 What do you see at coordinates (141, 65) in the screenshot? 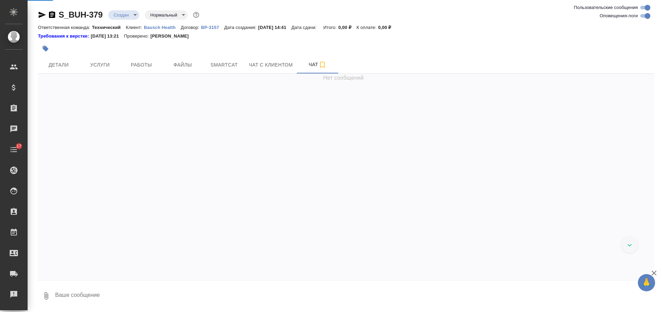
I see `span: Работы` at bounding box center [141, 65].